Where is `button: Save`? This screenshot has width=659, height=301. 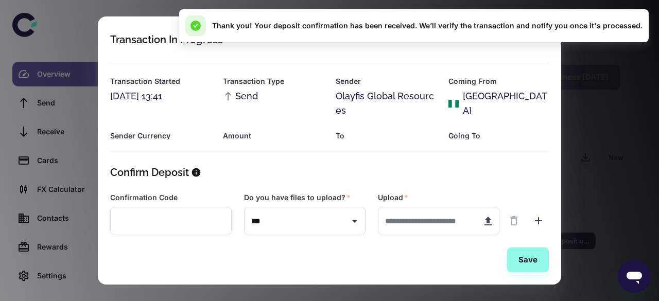 button: Save is located at coordinates (528, 260).